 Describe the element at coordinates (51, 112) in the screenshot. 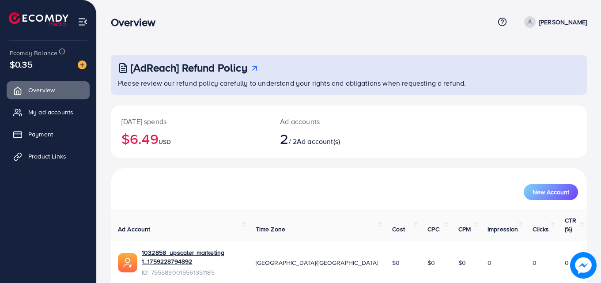

I see `span: My ad accounts` at that location.